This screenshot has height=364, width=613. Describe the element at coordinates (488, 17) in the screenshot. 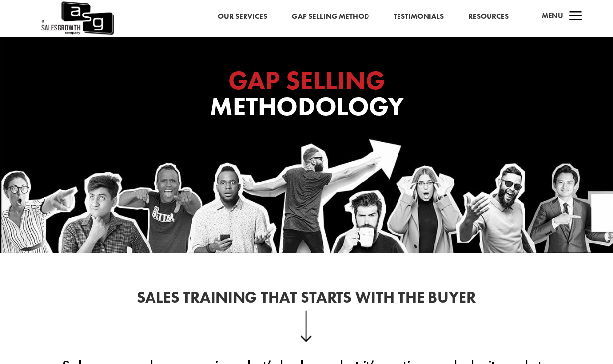

I see `a: Resources` at that location.